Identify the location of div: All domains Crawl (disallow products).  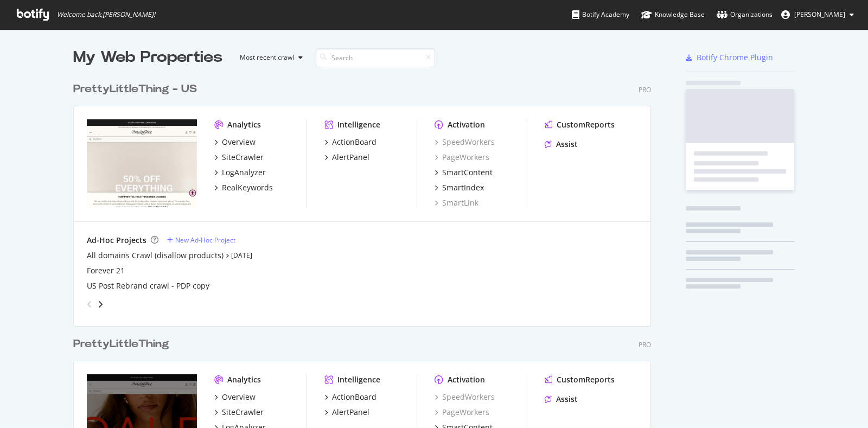
(155, 255).